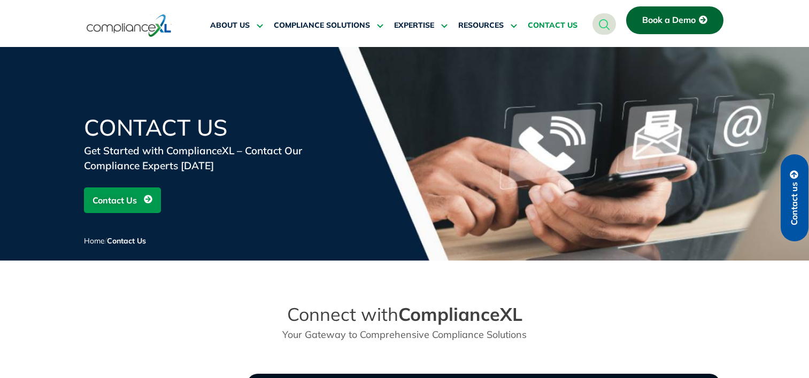  What do you see at coordinates (481, 26) in the screenshot?
I see `span: RESOURCES` at bounding box center [481, 26].